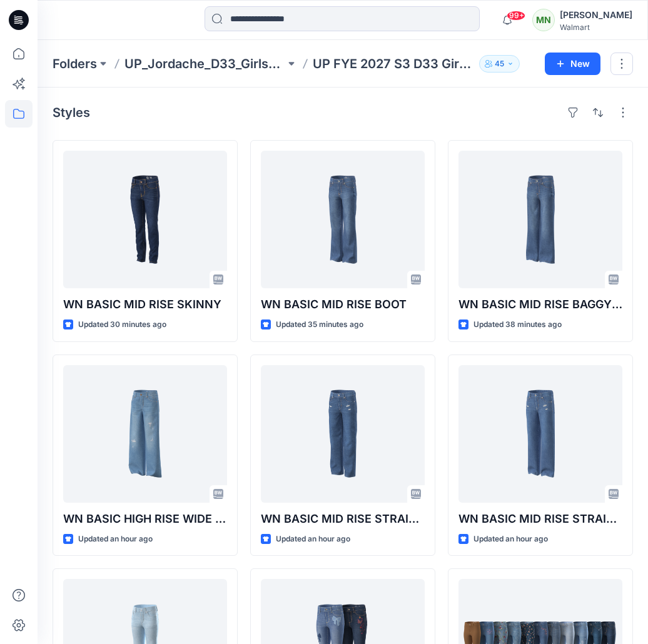 Image resolution: width=648 pixels, height=644 pixels. Describe the element at coordinates (499, 63) in the screenshot. I see `p: 45` at that location.